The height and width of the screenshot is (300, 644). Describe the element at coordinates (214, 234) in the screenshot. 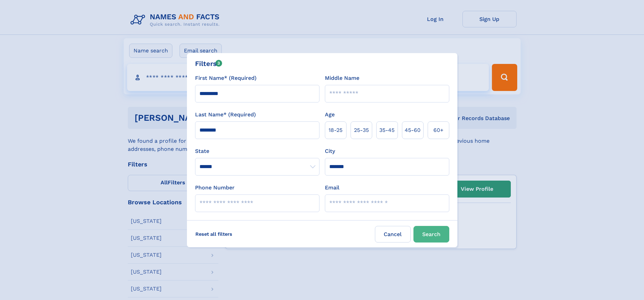

I see `label: Reset all filters` at that location.